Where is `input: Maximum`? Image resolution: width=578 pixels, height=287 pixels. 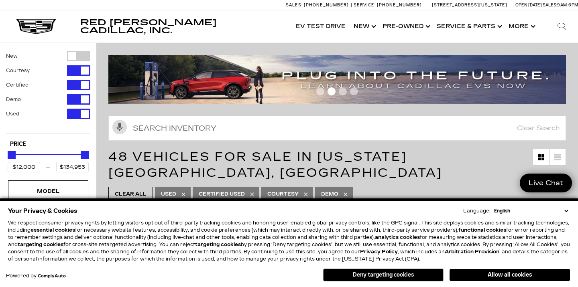 input: Maximum is located at coordinates (72, 167).